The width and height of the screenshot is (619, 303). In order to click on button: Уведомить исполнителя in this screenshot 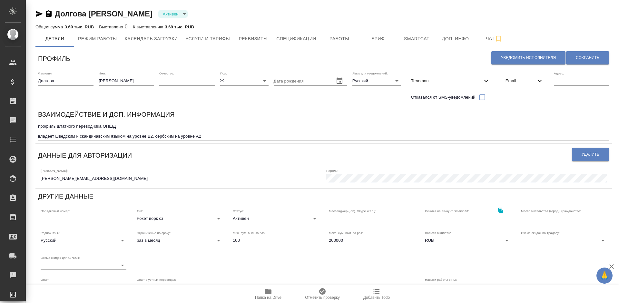, I will do `click(528, 58)`.